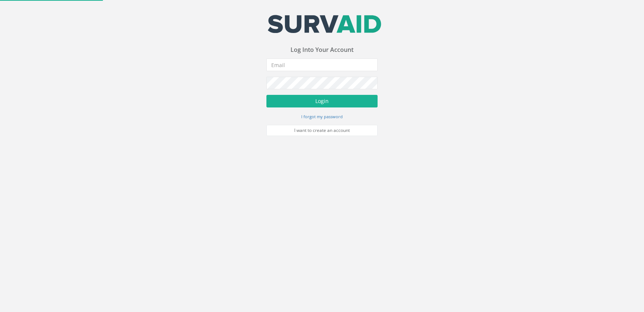 This screenshot has height=312, width=644. What do you see at coordinates (322, 65) in the screenshot?
I see `input: Email` at bounding box center [322, 65].